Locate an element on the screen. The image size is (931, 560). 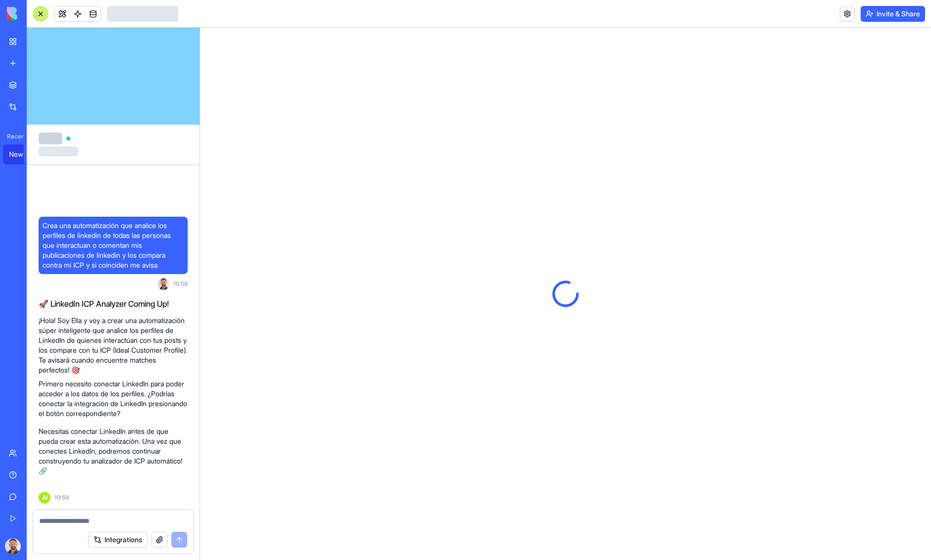
span: Crea una automatización que analice los perfiles de linkedin de todas las personas que interactua... is located at coordinates (113, 245).